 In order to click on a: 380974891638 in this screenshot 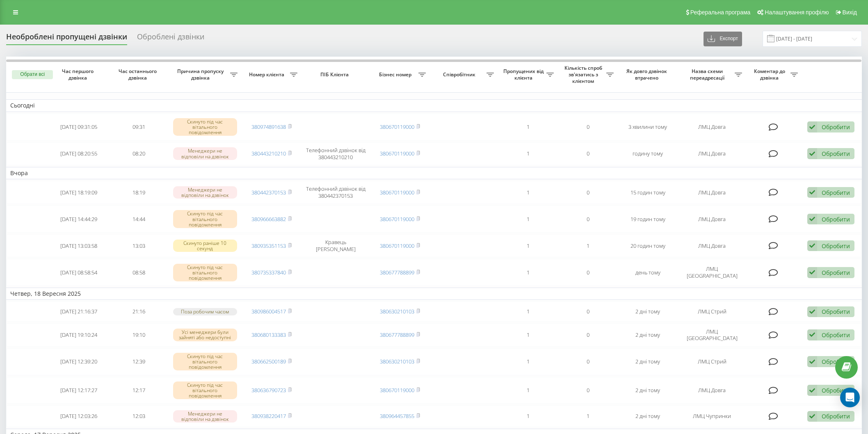, I will do `click(269, 127)`.